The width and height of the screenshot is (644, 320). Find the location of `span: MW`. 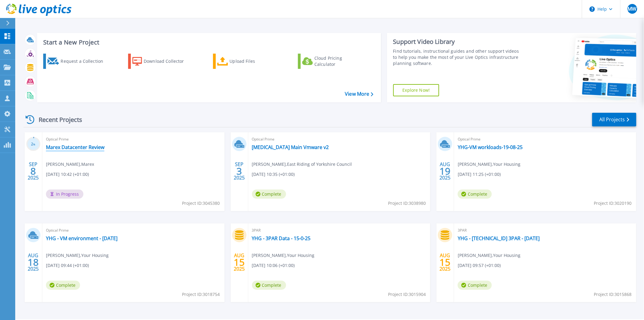

span: MW is located at coordinates (632, 9).